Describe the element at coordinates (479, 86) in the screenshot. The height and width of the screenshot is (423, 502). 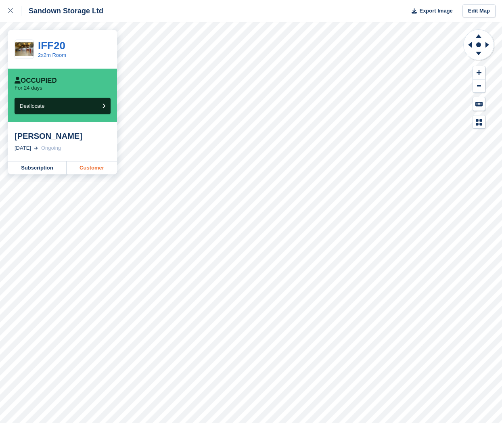
I see `button: Zoom Out` at that location.